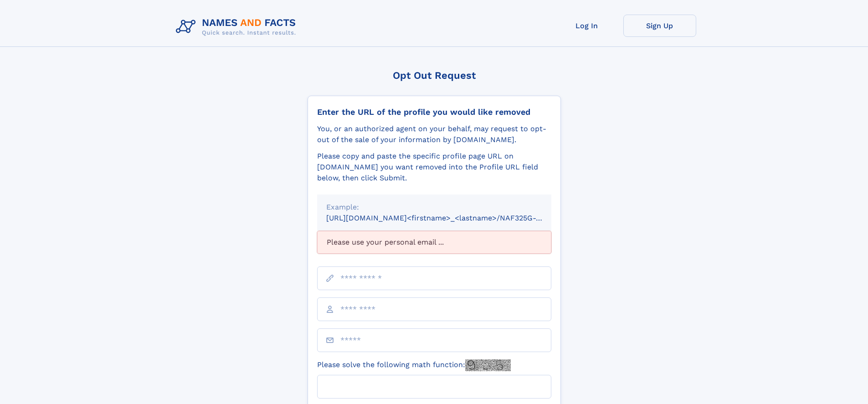  I want to click on div: Please use your personal email ..., so click(434, 243).